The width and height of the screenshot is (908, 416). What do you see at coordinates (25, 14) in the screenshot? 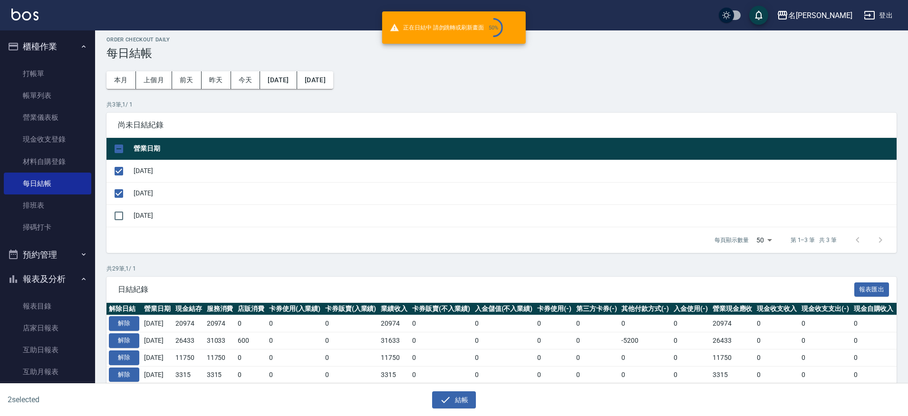
I see `img: Logo` at bounding box center [25, 14].